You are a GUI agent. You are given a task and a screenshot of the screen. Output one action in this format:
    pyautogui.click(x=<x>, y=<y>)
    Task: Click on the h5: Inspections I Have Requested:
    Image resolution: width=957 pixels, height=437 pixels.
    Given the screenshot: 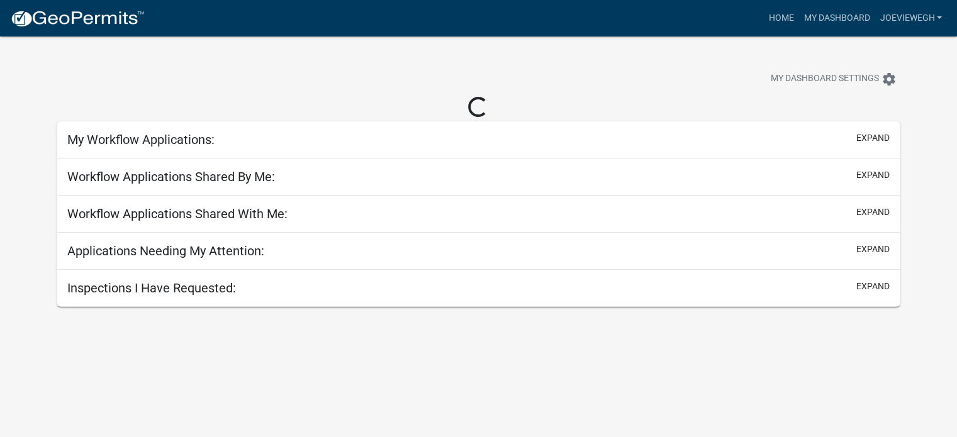 What is the action you would take?
    pyautogui.click(x=152, y=288)
    